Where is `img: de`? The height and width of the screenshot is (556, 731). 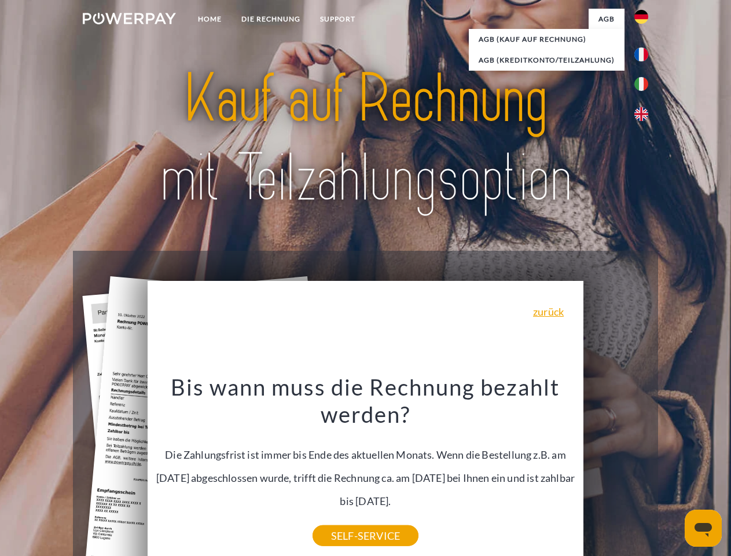 img: de is located at coordinates (641, 17).